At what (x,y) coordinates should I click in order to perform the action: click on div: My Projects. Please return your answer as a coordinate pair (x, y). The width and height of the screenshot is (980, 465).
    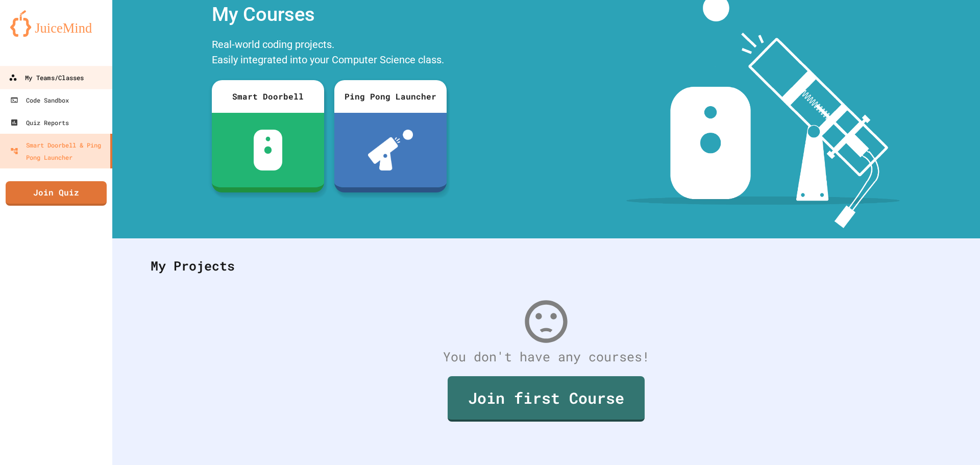
    Looking at the image, I should click on (546, 266).